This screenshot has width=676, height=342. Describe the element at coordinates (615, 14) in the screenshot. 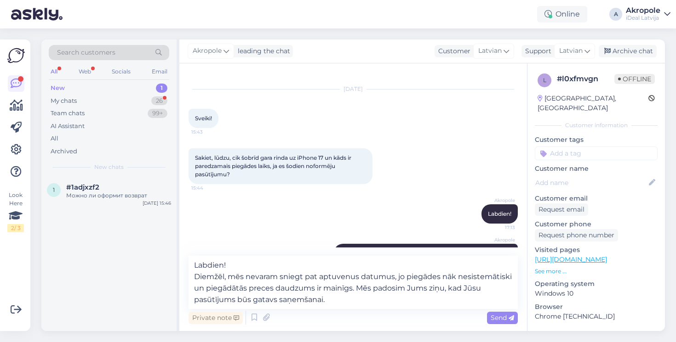

I see `div: A` at that location.